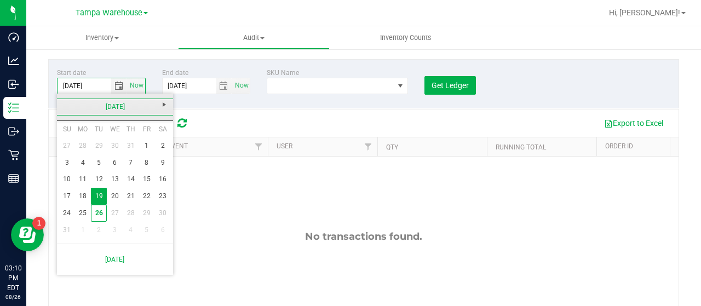 This screenshot has height=306, width=701. Describe the element at coordinates (115, 146) in the screenshot. I see `a: 30` at that location.